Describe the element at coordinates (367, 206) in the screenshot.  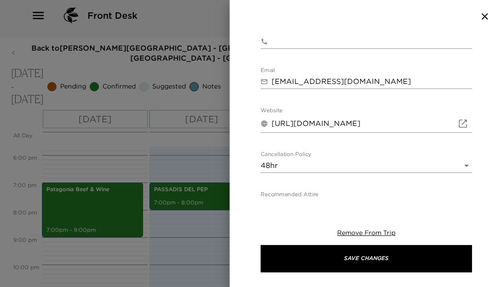
I see `div: Semi-Formal` at that location.